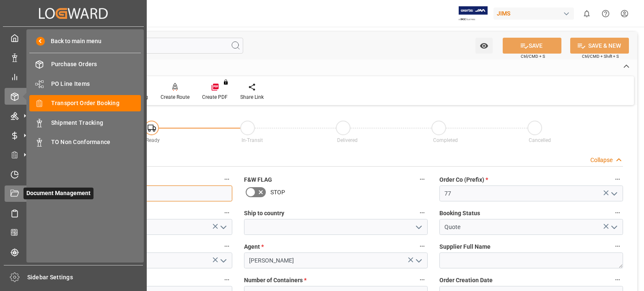  Describe the element at coordinates (422, 179) in the screenshot. I see `button: F&W FLAG` at that location.